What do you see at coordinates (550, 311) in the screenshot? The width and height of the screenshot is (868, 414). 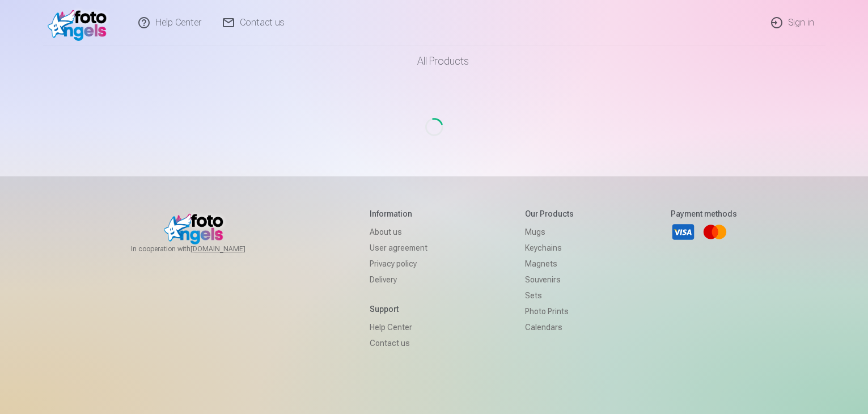 I see `a: Photo prints` at bounding box center [550, 311].